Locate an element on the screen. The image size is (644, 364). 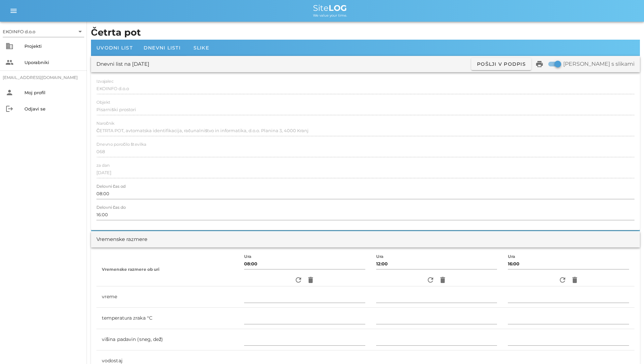
div: Pripomoček za klepet is located at coordinates (596, 327).